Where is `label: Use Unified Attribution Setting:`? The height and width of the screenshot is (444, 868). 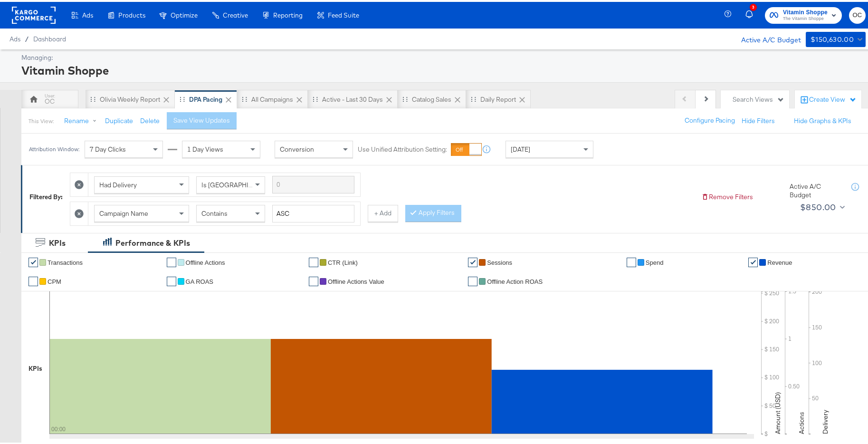 label: Use Unified Attribution Setting: is located at coordinates (402, 147).